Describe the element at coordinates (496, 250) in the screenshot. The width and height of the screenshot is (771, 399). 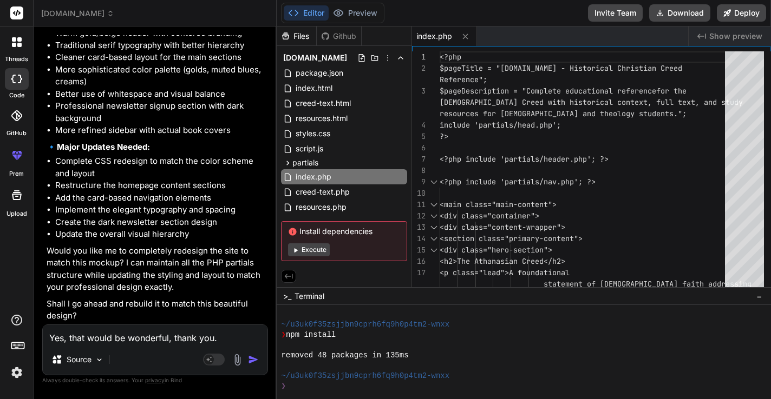
I see `span: <div class="hero-section">` at that location.